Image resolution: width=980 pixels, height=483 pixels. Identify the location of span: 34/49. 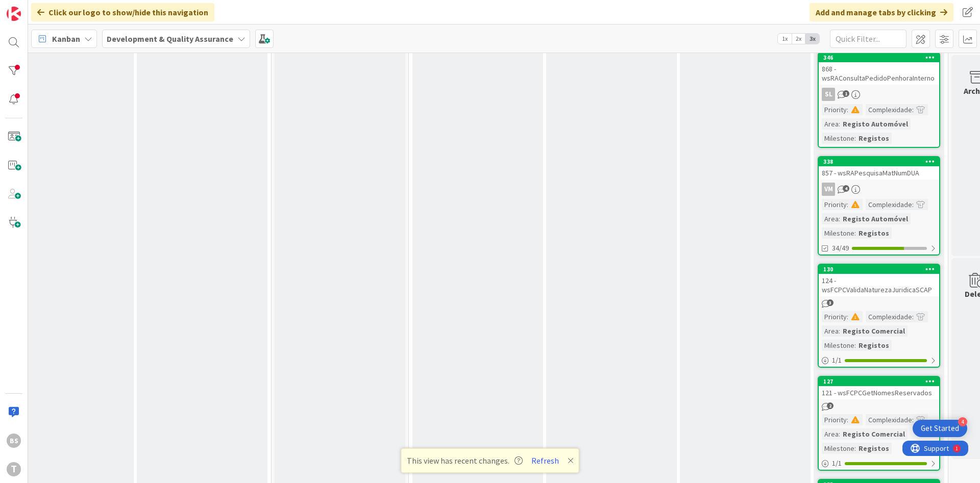
(840, 248).